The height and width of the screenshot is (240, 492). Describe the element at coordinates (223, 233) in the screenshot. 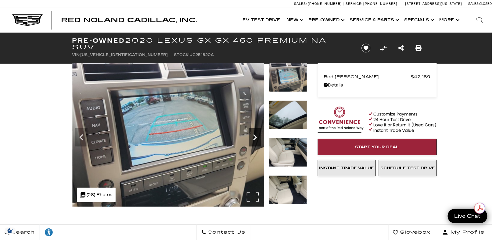

I see `a: Contact Us` at that location.